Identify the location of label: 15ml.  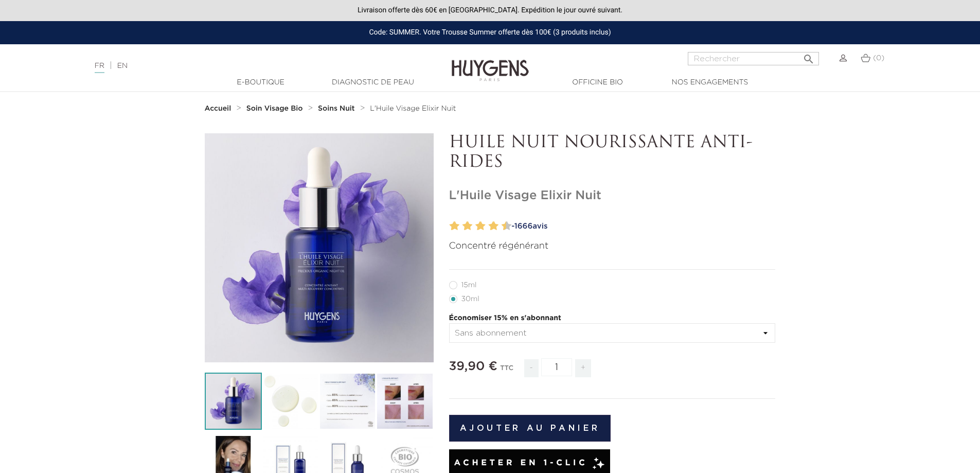
(469, 285).